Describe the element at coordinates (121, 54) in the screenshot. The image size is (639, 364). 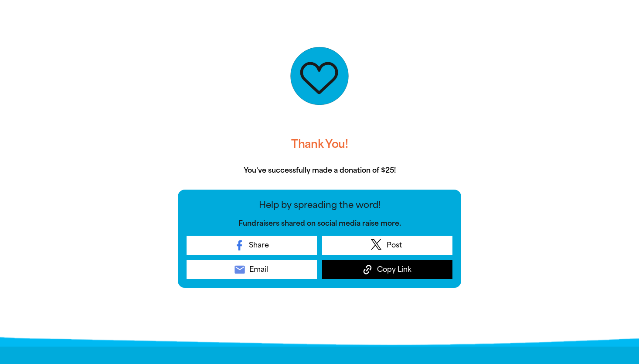
I see `div: Keywords by Traffic` at that location.